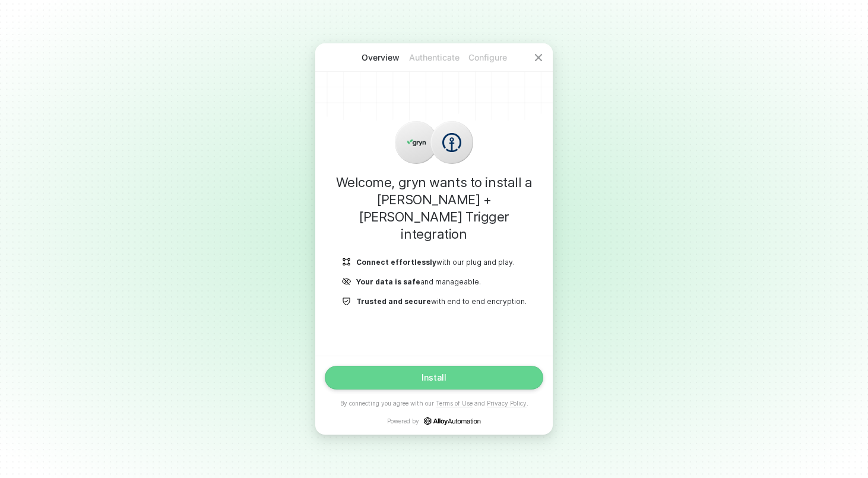 This screenshot has width=868, height=478. What do you see at coordinates (435, 262) in the screenshot?
I see `p: with our plug and play.` at bounding box center [435, 262].